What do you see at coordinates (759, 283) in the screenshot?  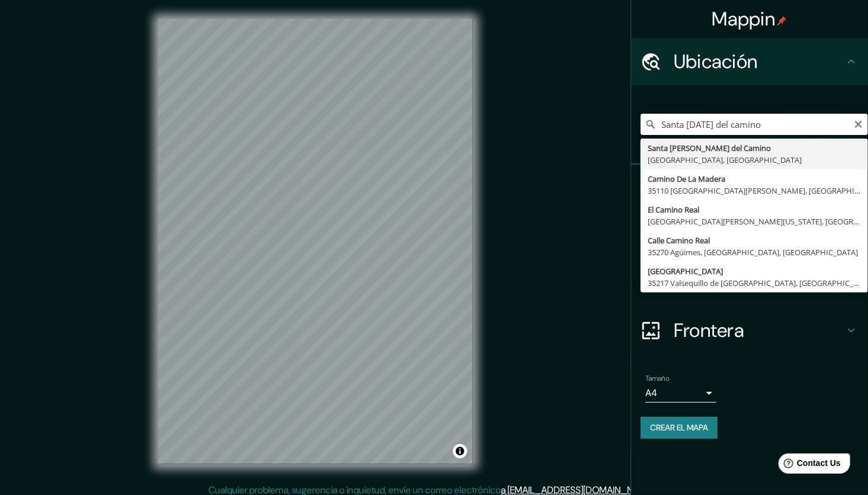 I see `h4: Diseño` at bounding box center [759, 283].